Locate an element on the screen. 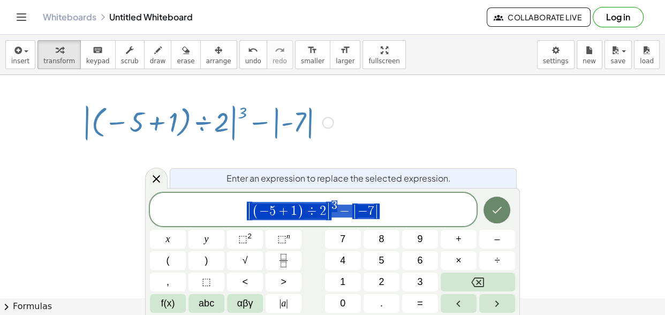 Image resolution: width=665 pixels, height=315 pixels. button: draw is located at coordinates (158, 55).